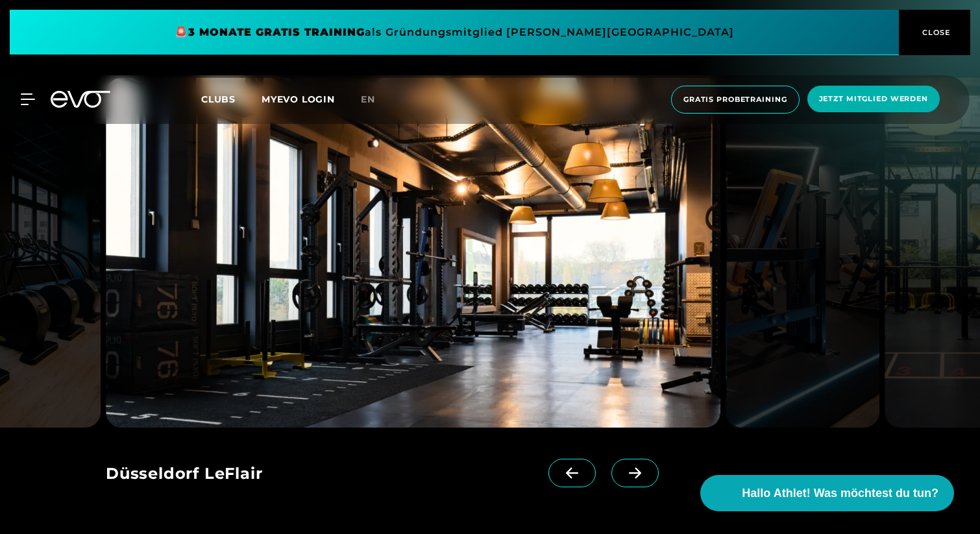  What do you see at coordinates (298, 99) in the screenshot?
I see `a: MYEVO LOGIN` at bounding box center [298, 99].